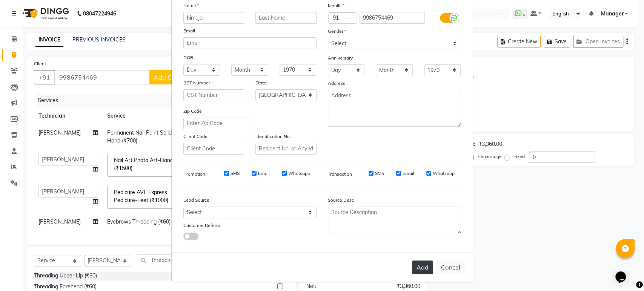 The height and width of the screenshot is (291, 644). I want to click on label: Mobile, so click(336, 6).